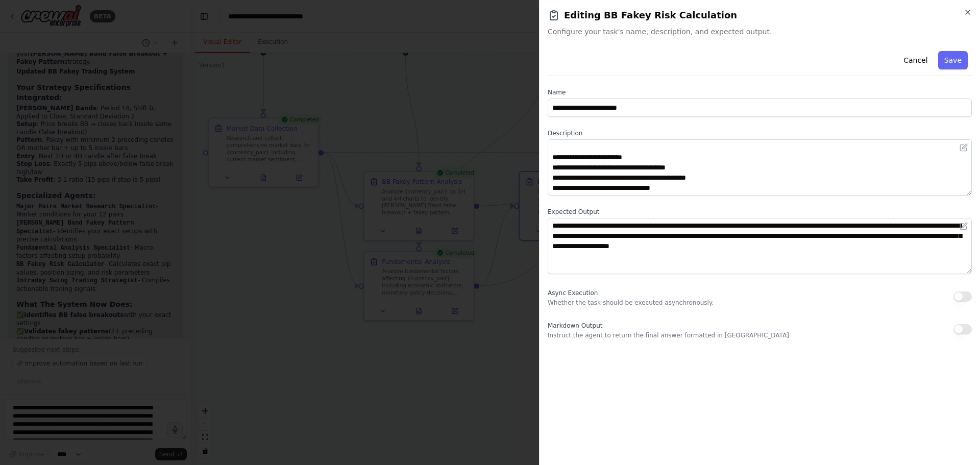 The height and width of the screenshot is (465, 980). I want to click on span: Markdown Output, so click(575, 326).